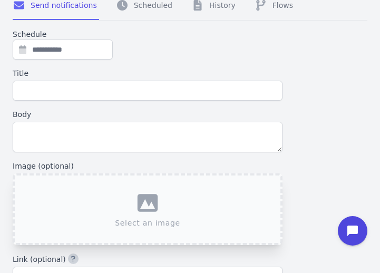 This screenshot has height=273, width=380. Describe the element at coordinates (147, 114) in the screenshot. I see `label: Body` at that location.